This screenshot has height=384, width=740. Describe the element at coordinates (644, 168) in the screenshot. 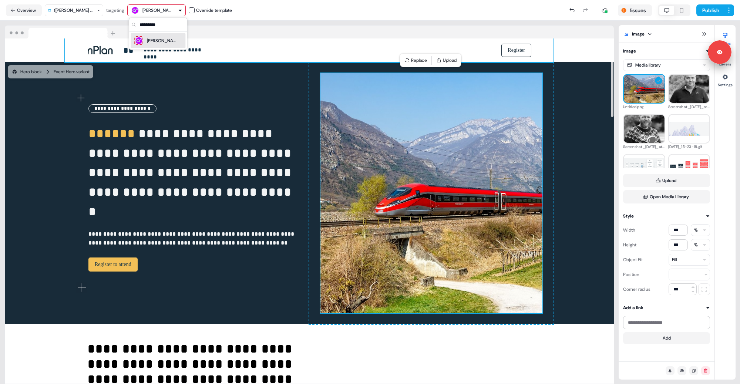

I see `img: 65b3e9229ea906a76be3af7c_Infographic.svg` at that location.